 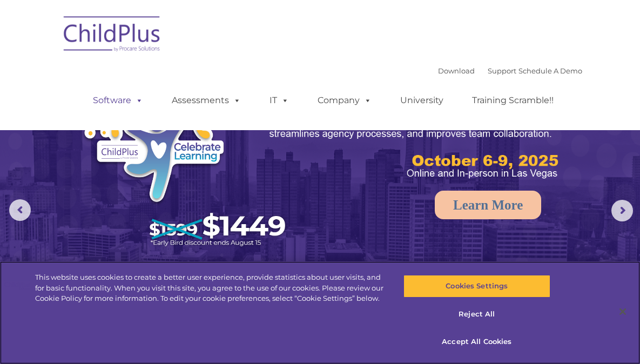 What do you see at coordinates (477, 315) in the screenshot?
I see `button: Reject All` at bounding box center [477, 315].